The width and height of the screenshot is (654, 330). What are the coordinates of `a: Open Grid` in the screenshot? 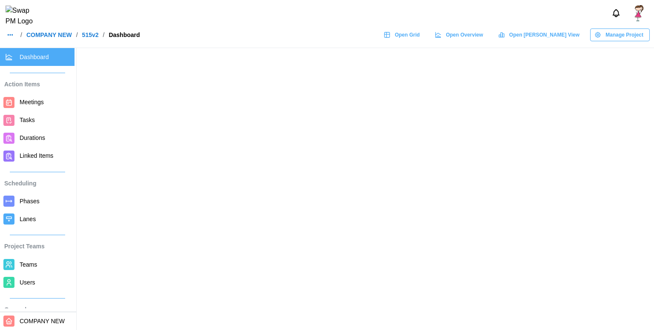 It's located at (403, 35).